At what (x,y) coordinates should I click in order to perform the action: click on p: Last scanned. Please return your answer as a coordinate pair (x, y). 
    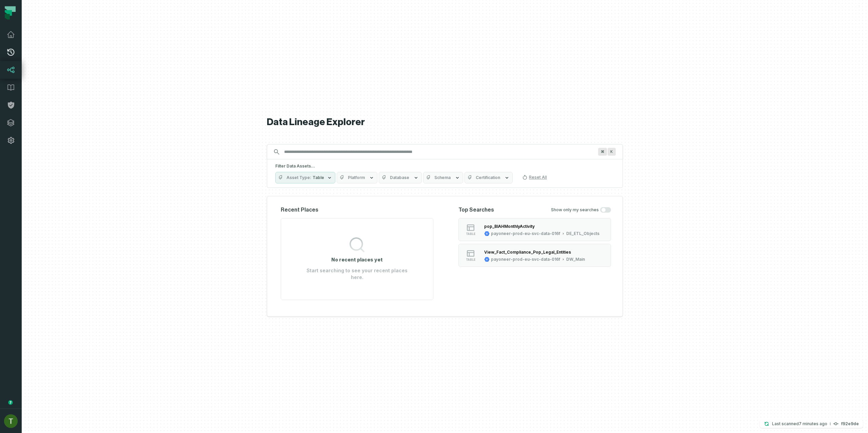
    Looking at the image, I should click on (799, 423).